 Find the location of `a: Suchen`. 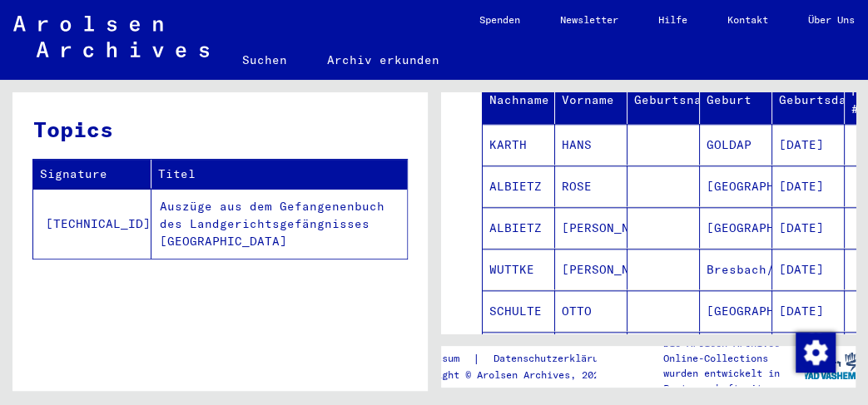

a: Suchen is located at coordinates (265, 60).